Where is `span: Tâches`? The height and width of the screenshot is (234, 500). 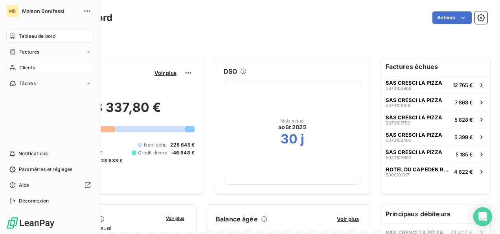 span: Tâches is located at coordinates (28, 83).